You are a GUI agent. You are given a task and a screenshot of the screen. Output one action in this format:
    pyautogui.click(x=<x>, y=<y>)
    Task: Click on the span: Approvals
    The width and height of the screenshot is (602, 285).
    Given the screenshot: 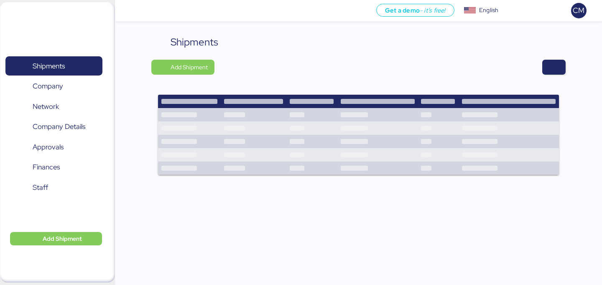 What is the action you would take?
    pyautogui.click(x=48, y=147)
    